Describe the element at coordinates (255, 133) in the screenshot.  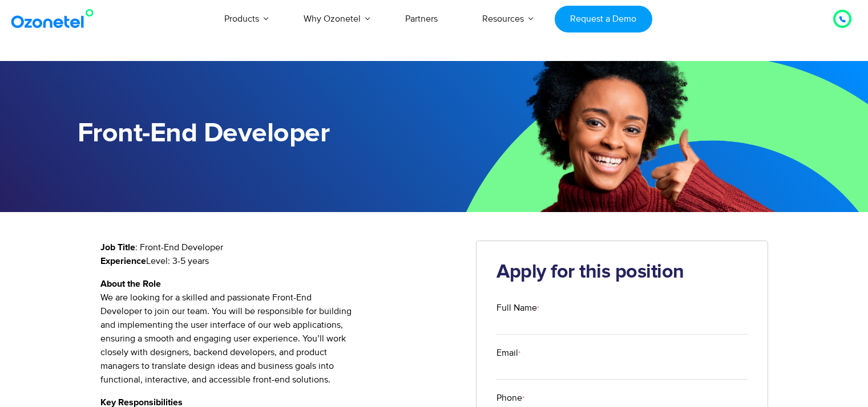
I see `h1: Front-End Developer` at that location.